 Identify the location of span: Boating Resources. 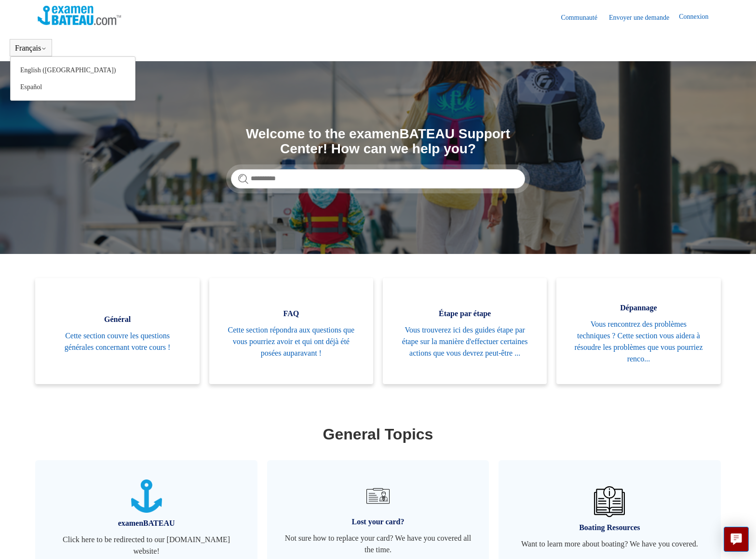
(609, 528).